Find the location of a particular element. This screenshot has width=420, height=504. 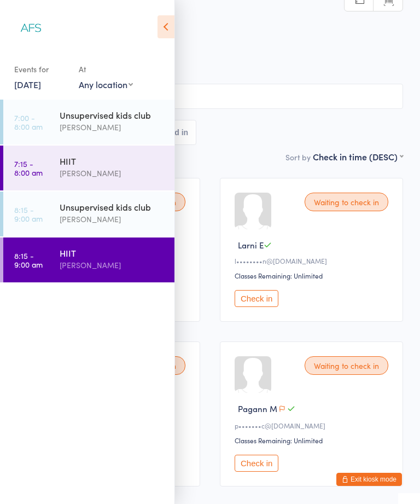

input: Search is located at coordinates (210, 97).